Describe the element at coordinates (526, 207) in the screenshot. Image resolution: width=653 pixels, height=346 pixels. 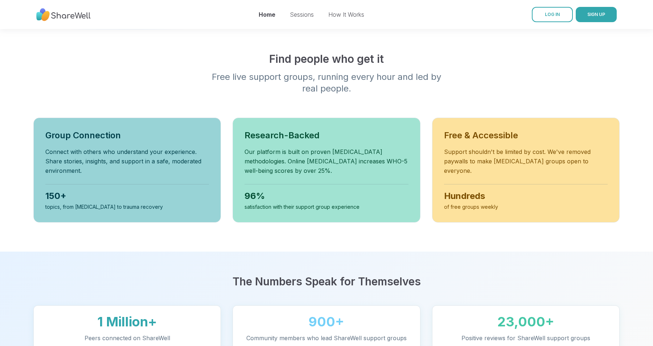
I see `div: of free groups weekly` at that location.